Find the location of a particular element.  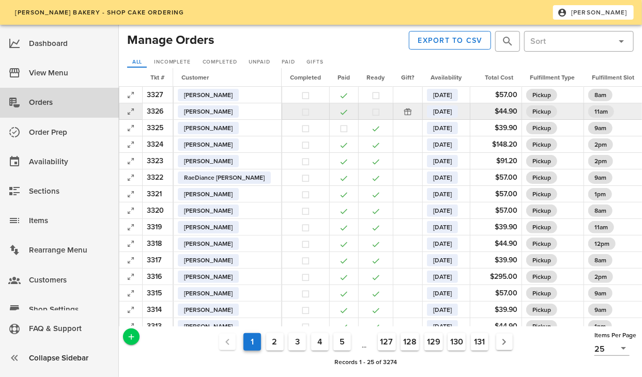

span: Fulfillment Type is located at coordinates (552, 78).